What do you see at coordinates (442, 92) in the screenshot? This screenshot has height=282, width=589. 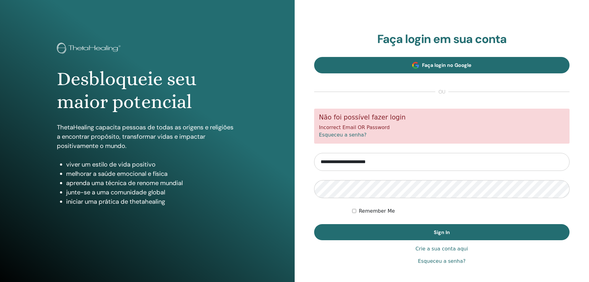 I see `span: ou` at bounding box center [442, 92].